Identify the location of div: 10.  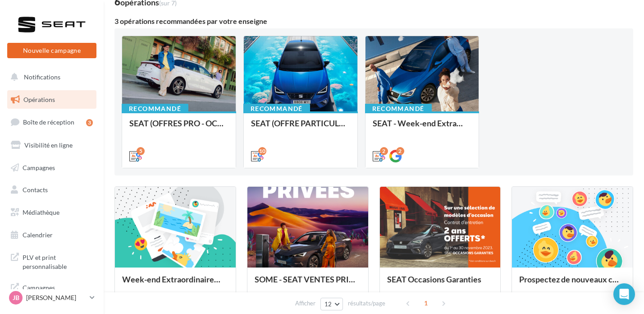
(262, 151).